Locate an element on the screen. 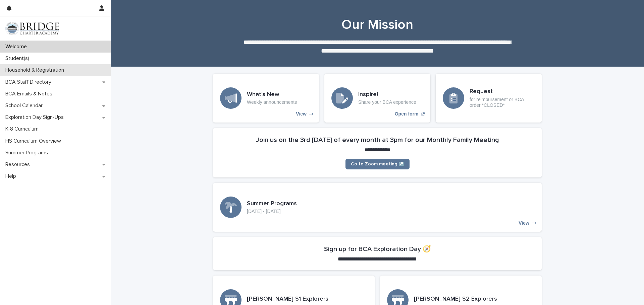 This screenshot has width=644, height=305. p: BCA Staff Directory is located at coordinates (29, 82).